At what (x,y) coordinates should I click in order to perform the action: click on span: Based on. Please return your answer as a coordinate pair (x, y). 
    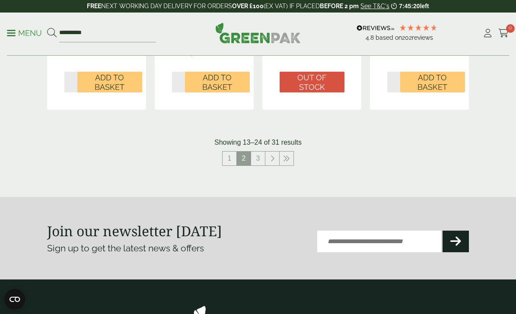
    Looking at the image, I should click on (389, 38).